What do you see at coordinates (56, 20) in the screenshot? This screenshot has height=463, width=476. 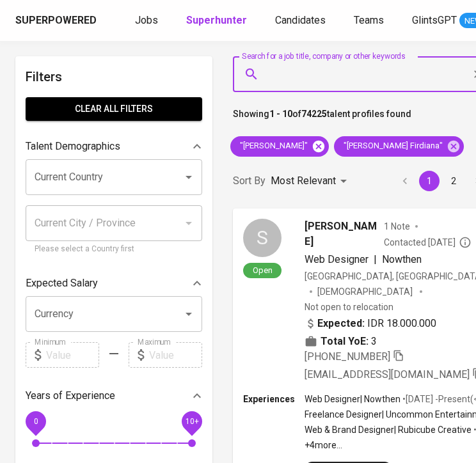 I see `div: Superpowered` at bounding box center [56, 20].